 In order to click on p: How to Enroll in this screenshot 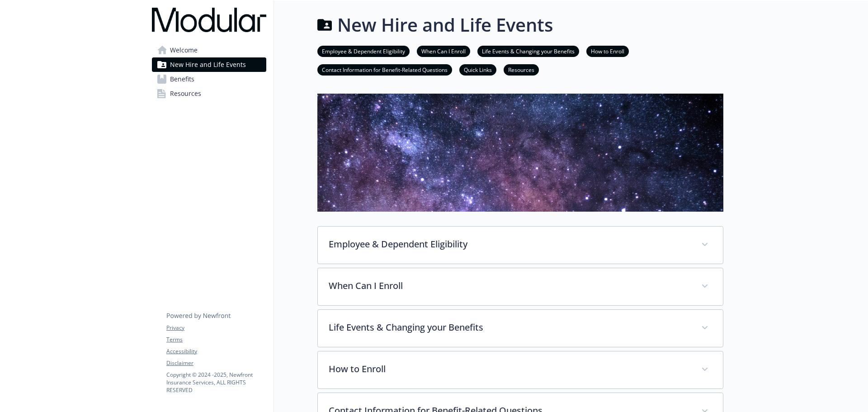, I will do `click(509, 369)`.